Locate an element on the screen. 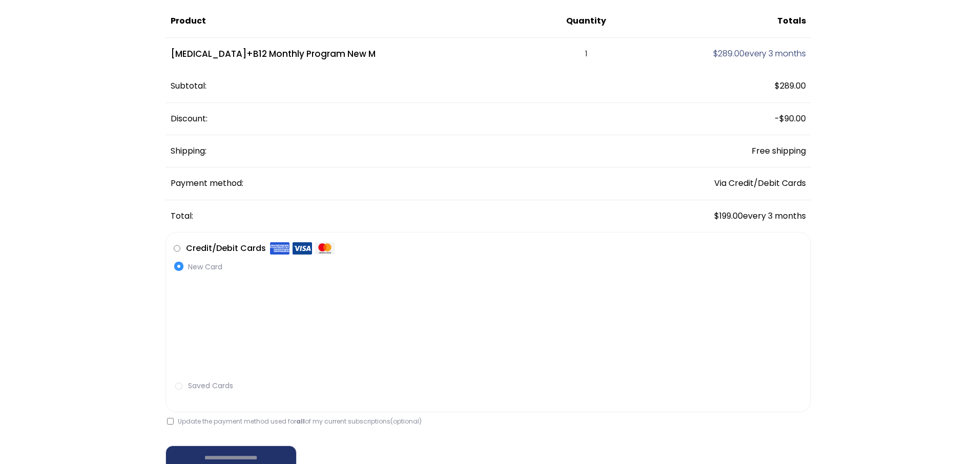  label: Saved Cards is located at coordinates (488, 386).